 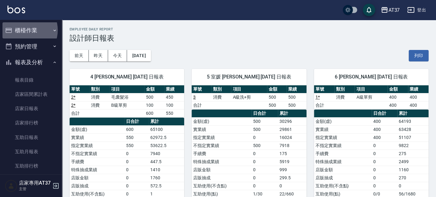 What do you see at coordinates (345, 89) in the screenshot?
I see `th: 類別` at bounding box center [345, 89].